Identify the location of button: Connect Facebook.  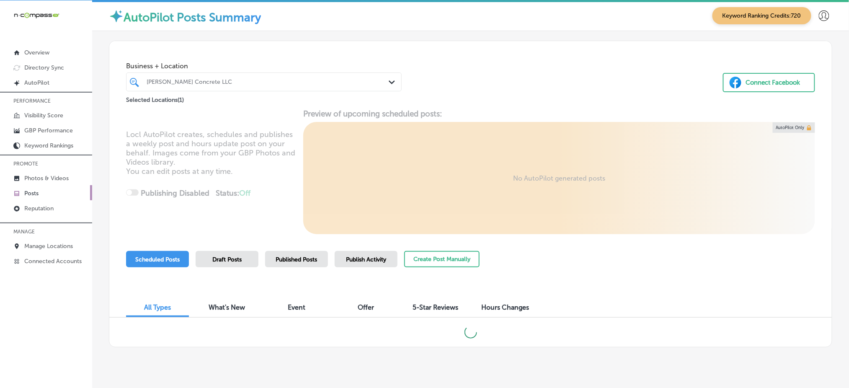
(769, 83).